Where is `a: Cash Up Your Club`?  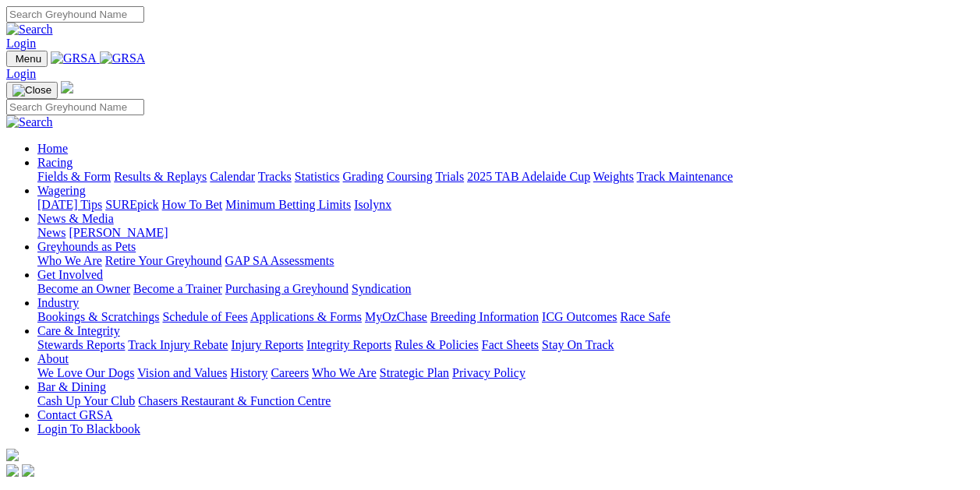 a: Cash Up Your Club is located at coordinates (85, 401).